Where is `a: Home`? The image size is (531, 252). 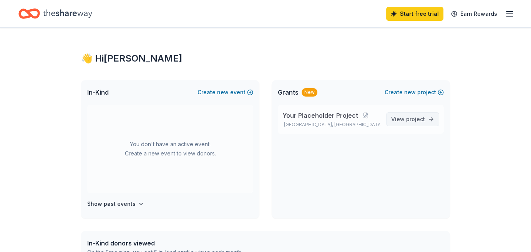 a: Home is located at coordinates (55, 13).